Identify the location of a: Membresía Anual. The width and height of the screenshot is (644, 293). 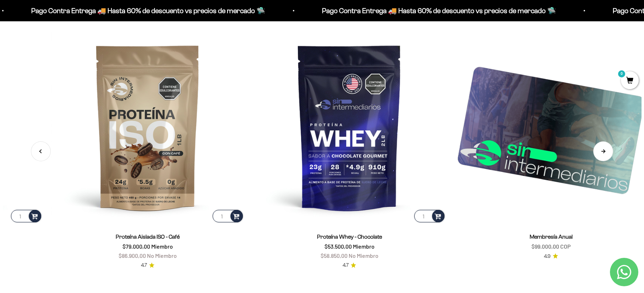
(551, 237).